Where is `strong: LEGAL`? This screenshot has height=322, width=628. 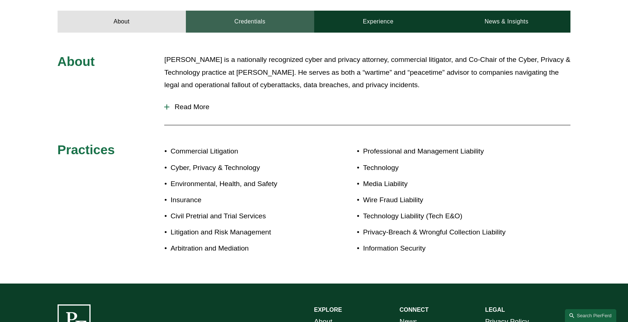
strong: LEGAL is located at coordinates (495, 310).